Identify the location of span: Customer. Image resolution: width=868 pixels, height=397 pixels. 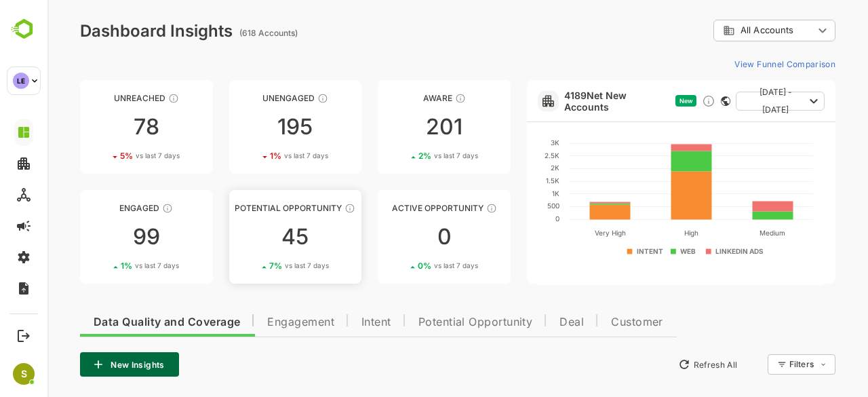
(589, 322).